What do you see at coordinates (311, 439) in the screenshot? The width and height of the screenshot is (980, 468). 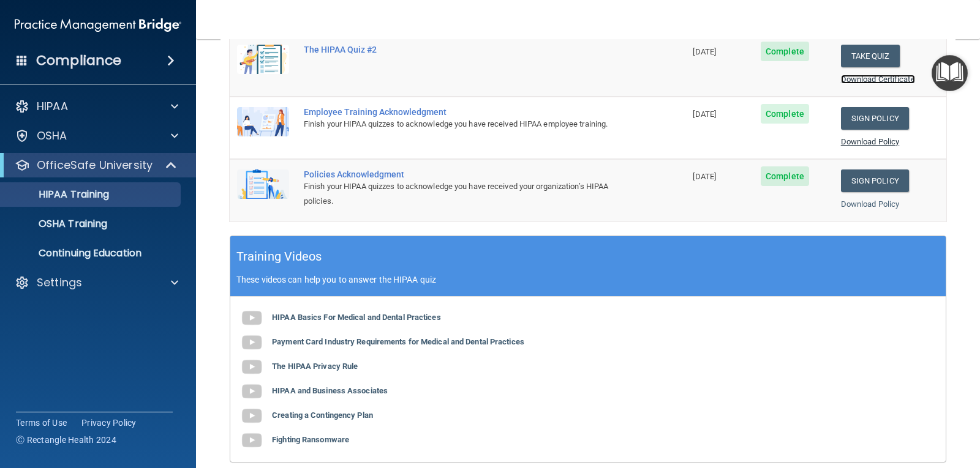 I see `b: Fighting Ransomware` at bounding box center [311, 439].